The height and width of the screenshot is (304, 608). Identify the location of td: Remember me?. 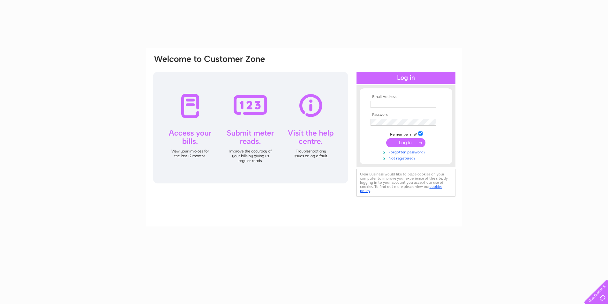
(406, 134).